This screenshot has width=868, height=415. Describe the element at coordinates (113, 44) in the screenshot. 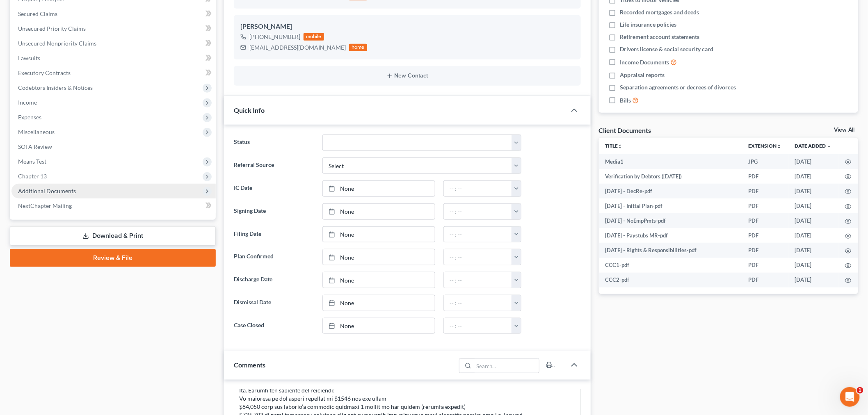

I see `a: Unsecured Nonpriority Claims` at that location.